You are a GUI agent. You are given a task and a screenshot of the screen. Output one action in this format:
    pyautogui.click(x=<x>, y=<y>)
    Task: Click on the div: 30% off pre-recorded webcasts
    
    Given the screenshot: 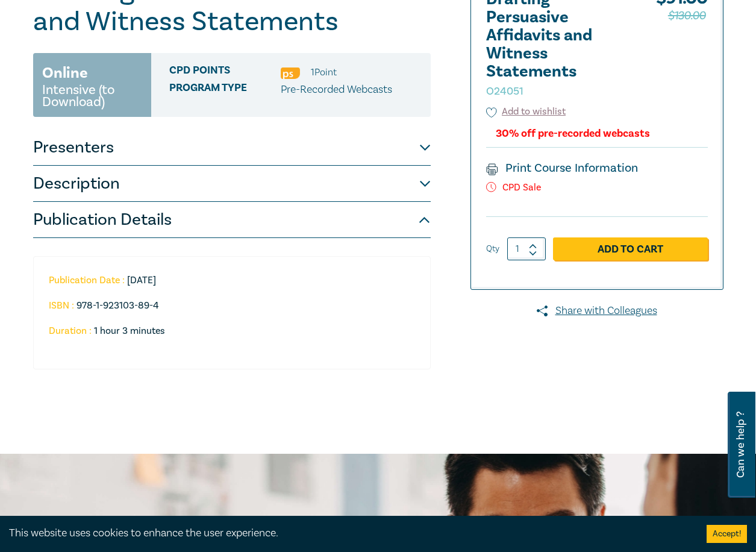 What is the action you would take?
    pyautogui.click(x=573, y=134)
    